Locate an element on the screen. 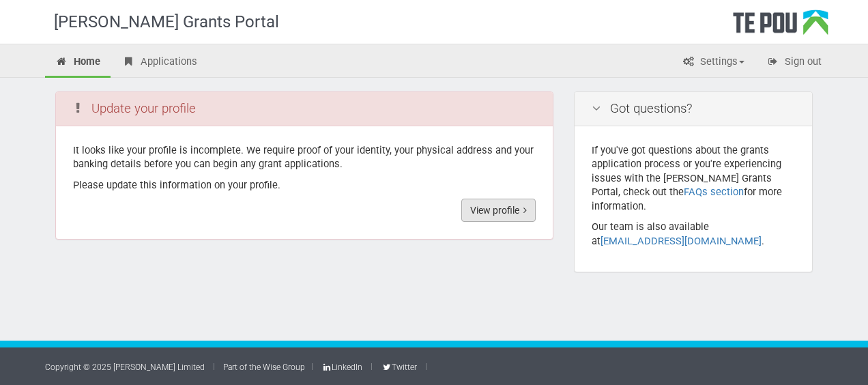 This screenshot has width=868, height=385. a: Settings is located at coordinates (713, 63).